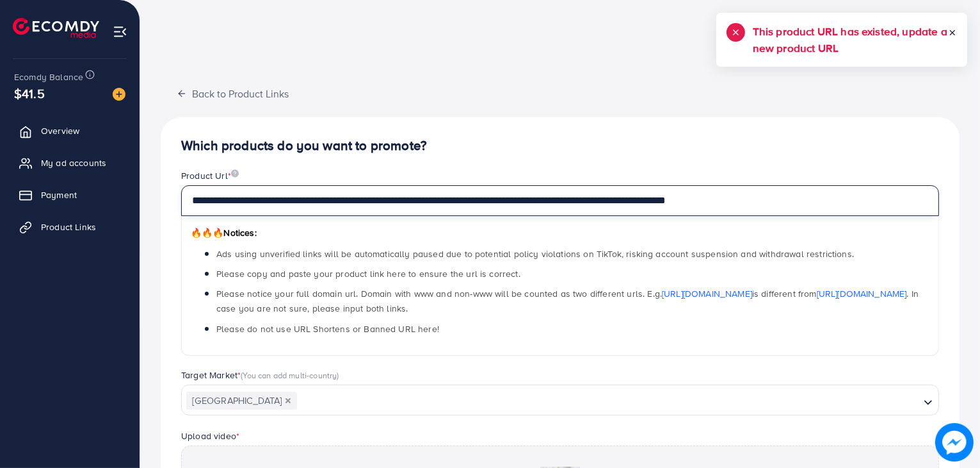  I want to click on input: Search for option, so click(608, 401).